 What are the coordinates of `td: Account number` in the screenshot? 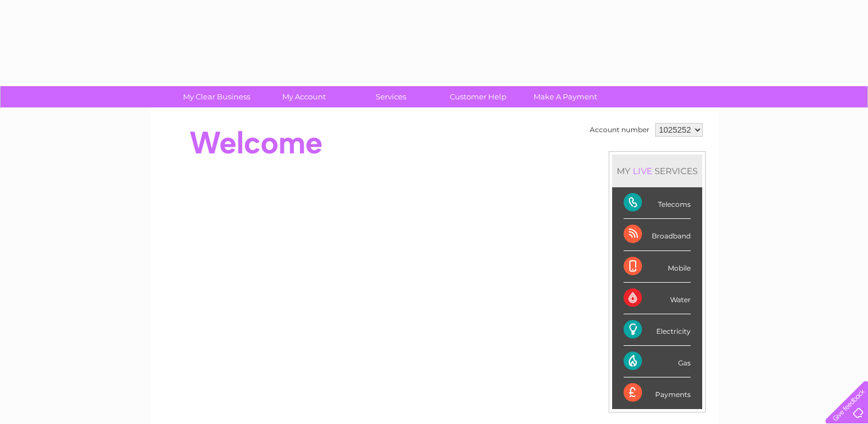 It's located at (619, 130).